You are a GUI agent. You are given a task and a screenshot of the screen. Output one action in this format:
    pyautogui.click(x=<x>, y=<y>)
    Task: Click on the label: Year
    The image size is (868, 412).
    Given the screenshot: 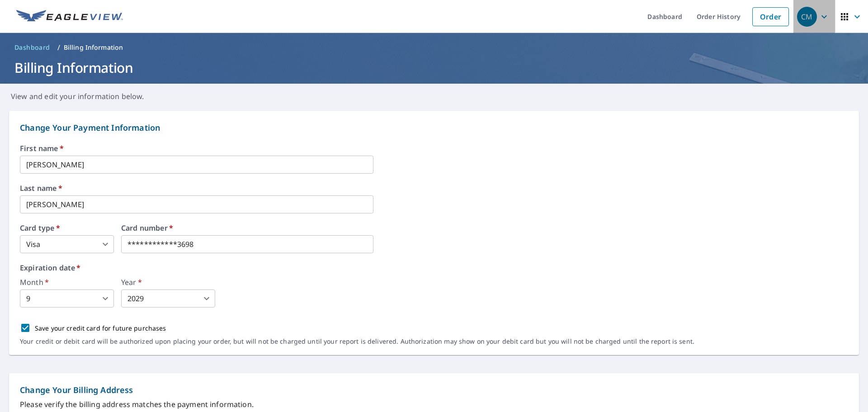 What is the action you would take?
    pyautogui.click(x=169, y=282)
    